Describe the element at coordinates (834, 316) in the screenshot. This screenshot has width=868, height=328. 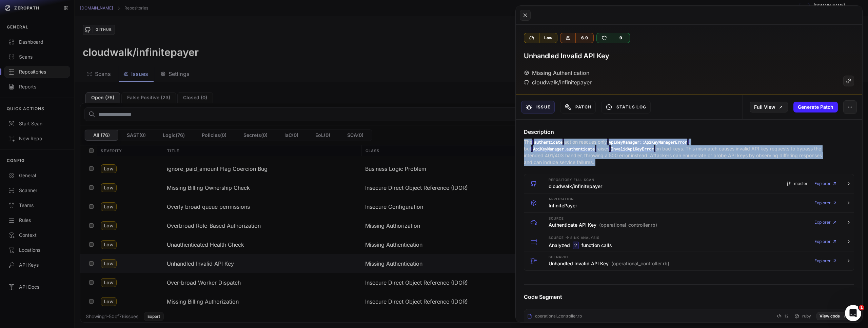
I see `a: View code` at that location.